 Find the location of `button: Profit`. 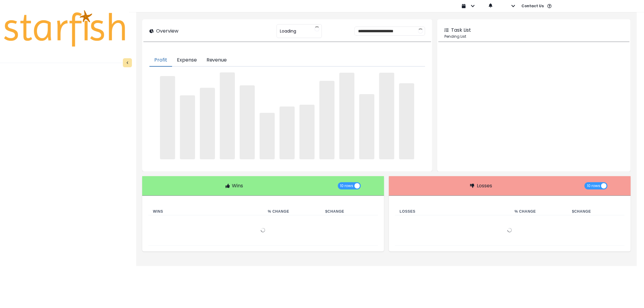

button: Profit is located at coordinates (160, 60).